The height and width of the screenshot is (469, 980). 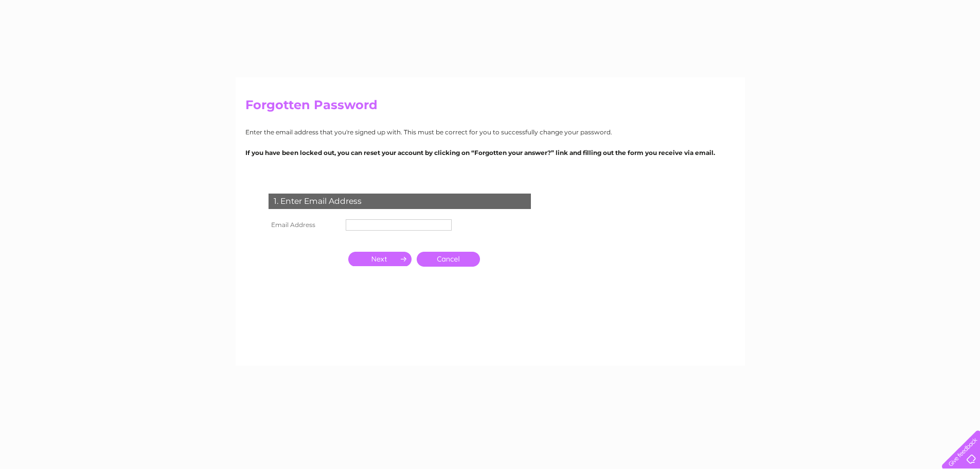 What do you see at coordinates (304, 225) in the screenshot?
I see `th: Email Address` at bounding box center [304, 225].